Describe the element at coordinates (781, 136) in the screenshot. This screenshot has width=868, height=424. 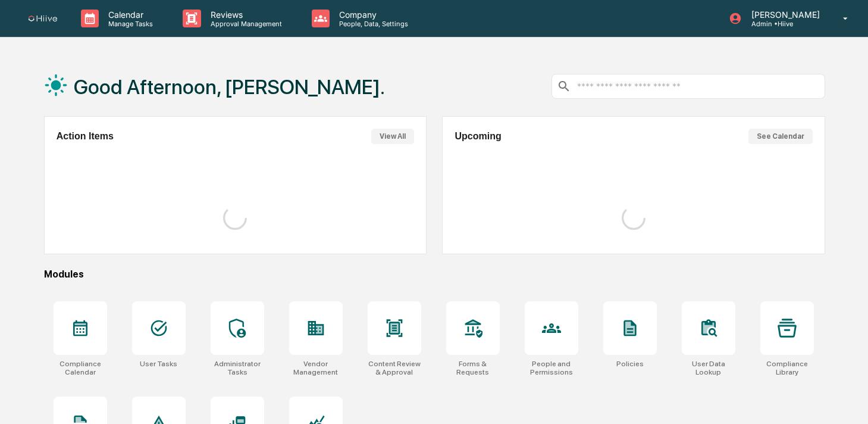
I see `a: See Calendar` at that location.